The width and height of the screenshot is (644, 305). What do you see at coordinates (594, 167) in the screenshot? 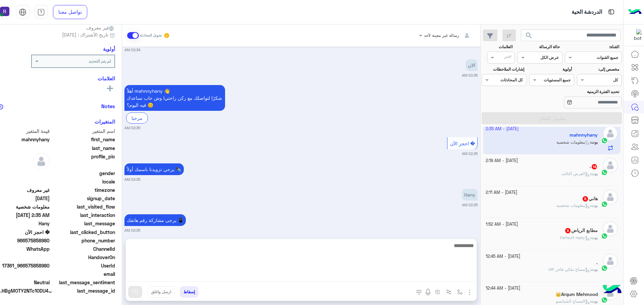
I see `span: 14` at bounding box center [594, 167].